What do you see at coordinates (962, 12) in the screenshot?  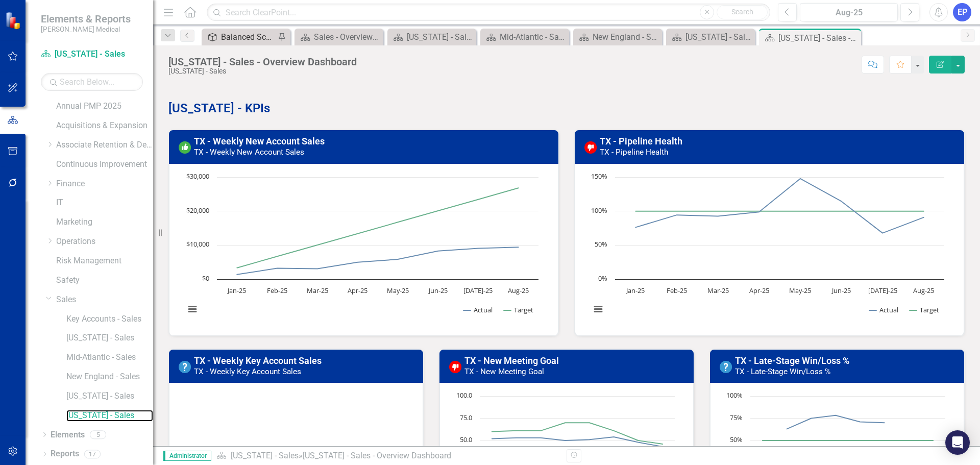 I see `button: EP` at bounding box center [962, 12].